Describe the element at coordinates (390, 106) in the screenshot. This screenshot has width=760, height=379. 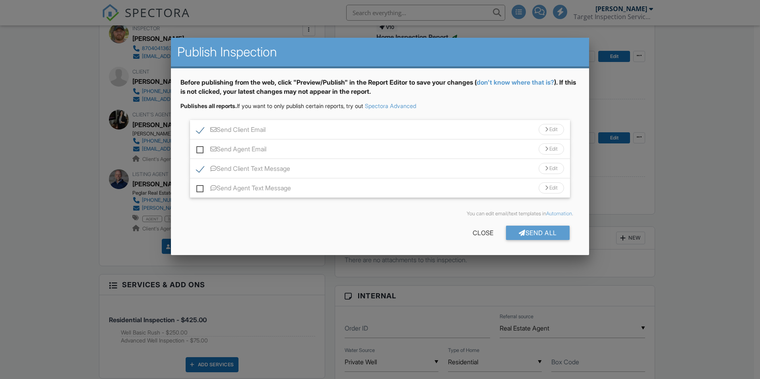
I see `a: Spectora Advanced` at that location.